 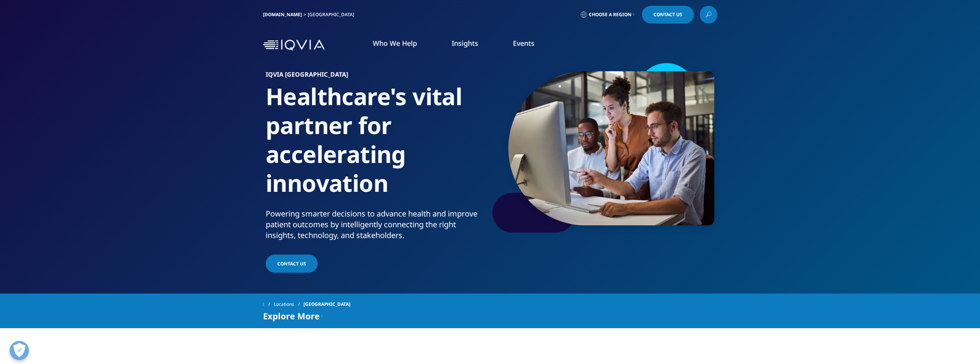 What do you see at coordinates (291, 315) in the screenshot?
I see `span: Explore More` at bounding box center [291, 315].